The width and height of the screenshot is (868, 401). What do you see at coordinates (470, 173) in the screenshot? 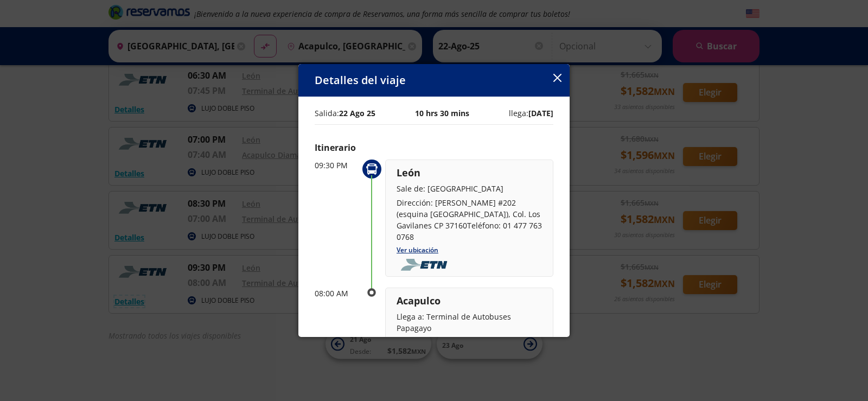
I see `p: León` at bounding box center [470, 173].